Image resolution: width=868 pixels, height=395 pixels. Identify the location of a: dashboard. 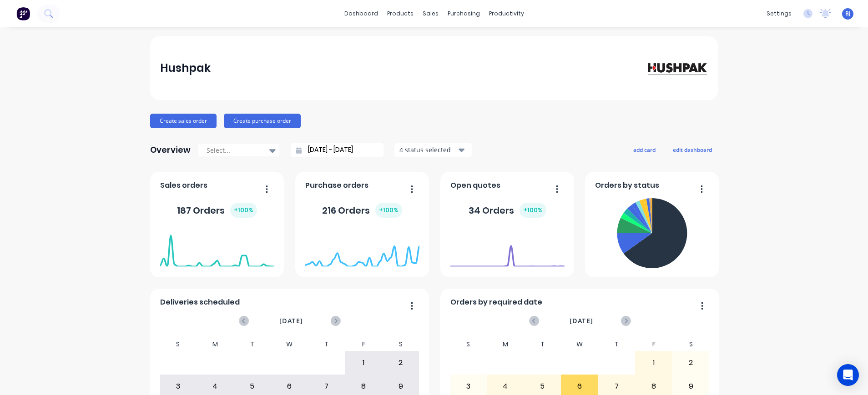
(361, 14).